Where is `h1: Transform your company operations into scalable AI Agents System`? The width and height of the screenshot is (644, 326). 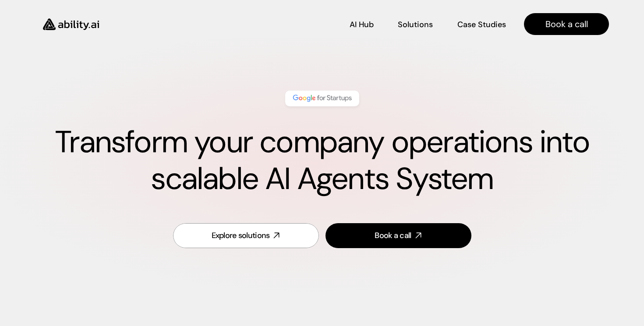 h1: Transform your company operations into scalable AI Agents System is located at coordinates (322, 161).